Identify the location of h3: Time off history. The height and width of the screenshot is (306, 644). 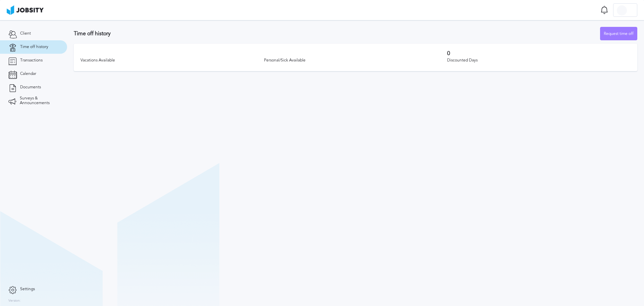
(337, 33).